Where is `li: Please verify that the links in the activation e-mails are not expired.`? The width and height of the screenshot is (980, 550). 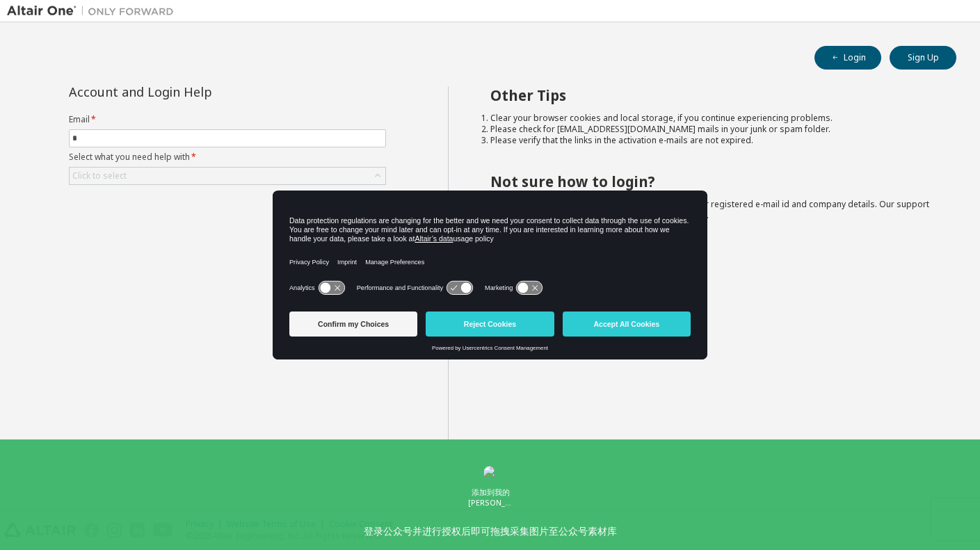
li: Please verify that the links in the activation e-mails are not expired. is located at coordinates (711, 140).